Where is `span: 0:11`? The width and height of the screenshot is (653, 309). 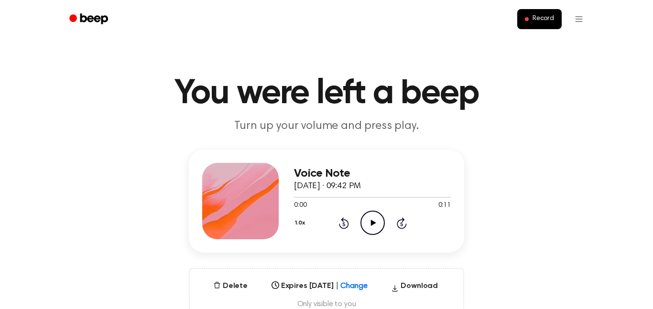 span: 0:11 is located at coordinates (444, 205).